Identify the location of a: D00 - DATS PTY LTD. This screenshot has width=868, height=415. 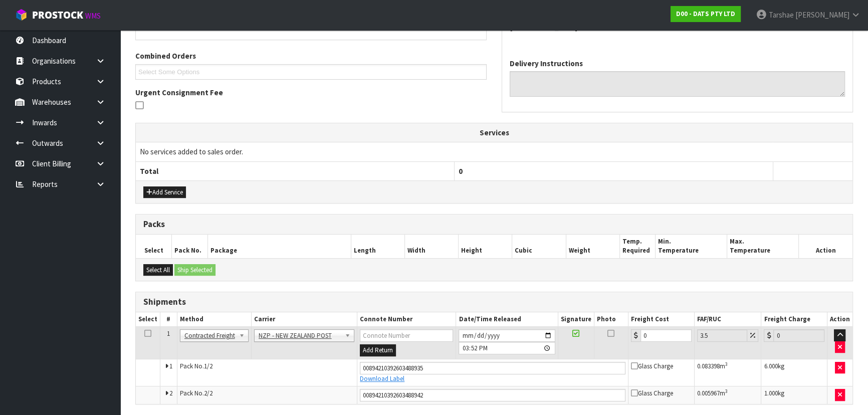
(706, 14).